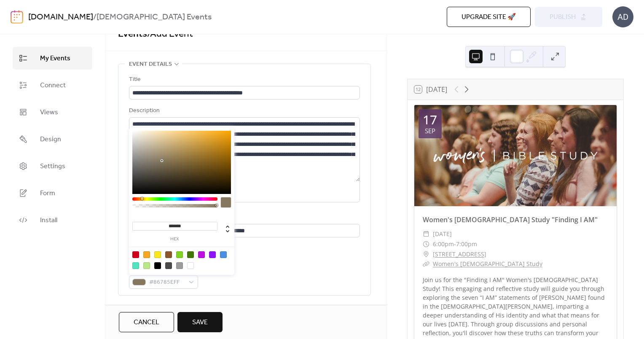 The height and width of the screenshot is (339, 644). What do you see at coordinates (151, 65) in the screenshot?
I see `span: Event details` at bounding box center [151, 65].